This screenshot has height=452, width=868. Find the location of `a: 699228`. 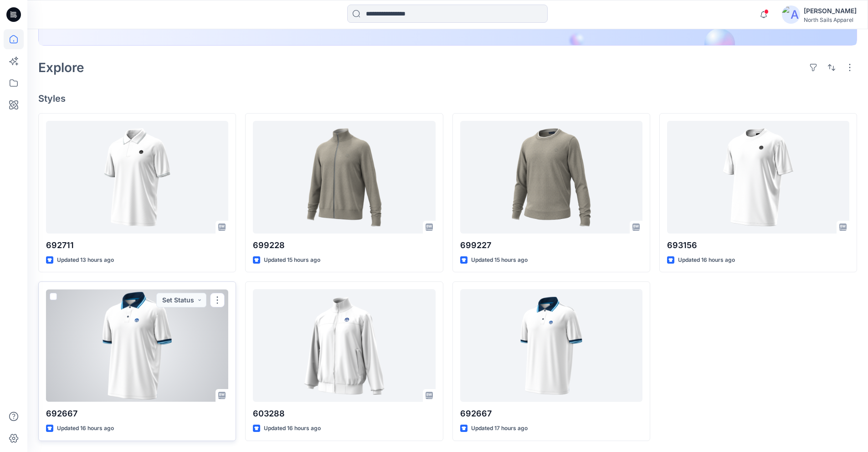

a: 699228 is located at coordinates (344, 177).